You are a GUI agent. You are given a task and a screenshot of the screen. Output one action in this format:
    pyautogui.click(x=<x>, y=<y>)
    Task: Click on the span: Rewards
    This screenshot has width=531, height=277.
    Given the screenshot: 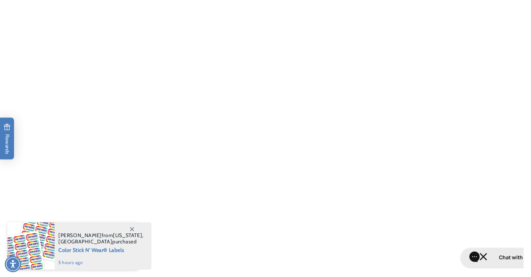 What is the action you would take?
    pyautogui.click(x=7, y=139)
    